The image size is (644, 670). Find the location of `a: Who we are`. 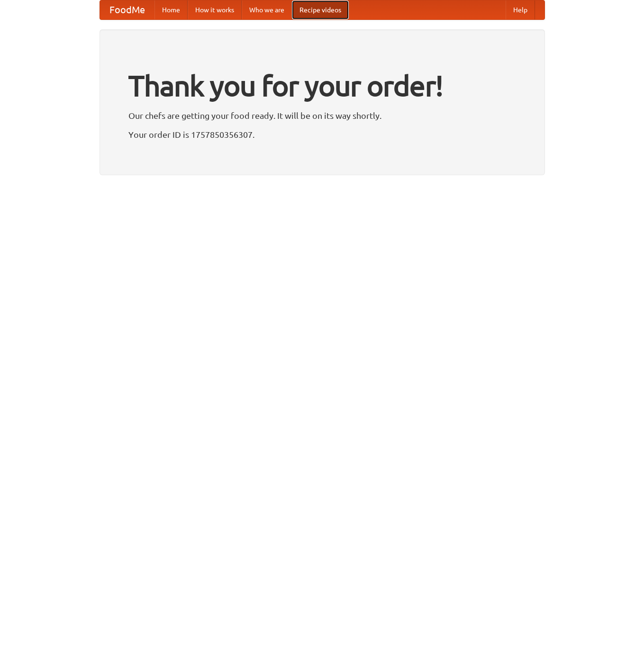

a: Who we are is located at coordinates (267, 10).